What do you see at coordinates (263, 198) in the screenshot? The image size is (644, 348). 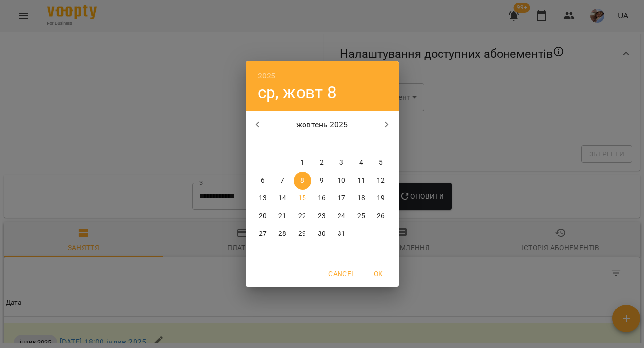 I see `button: 13` at bounding box center [263, 198].